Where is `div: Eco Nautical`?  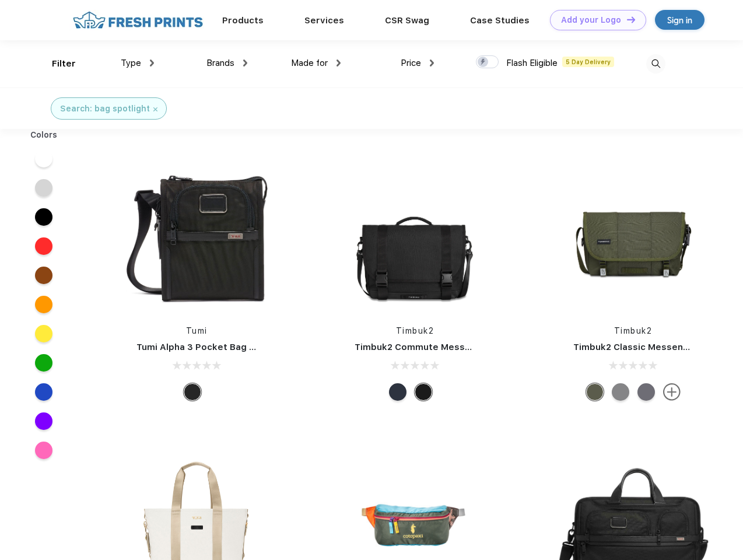
div: Eco Nautical is located at coordinates (398, 392).